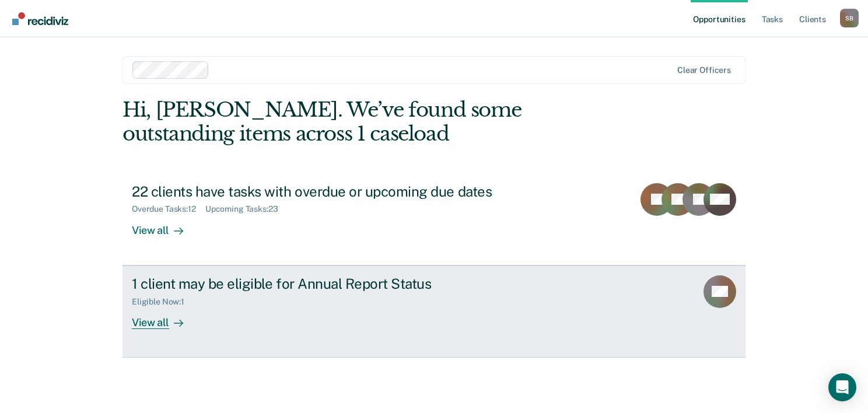 The height and width of the screenshot is (413, 868). Describe the element at coordinates (843, 388) in the screenshot. I see `div: Open Intercom Messenger` at that location.